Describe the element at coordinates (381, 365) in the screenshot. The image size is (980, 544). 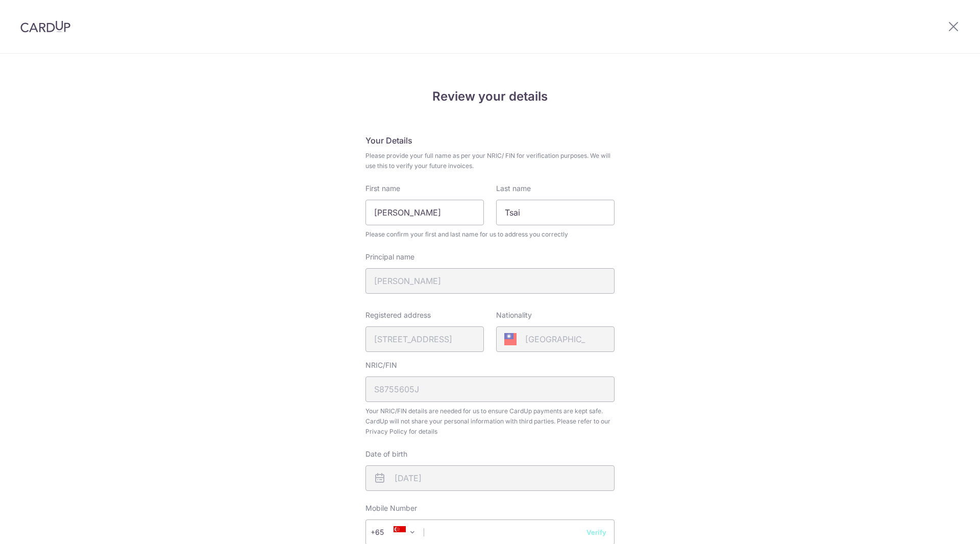
I see `label: NRIC/FIN` at that location.